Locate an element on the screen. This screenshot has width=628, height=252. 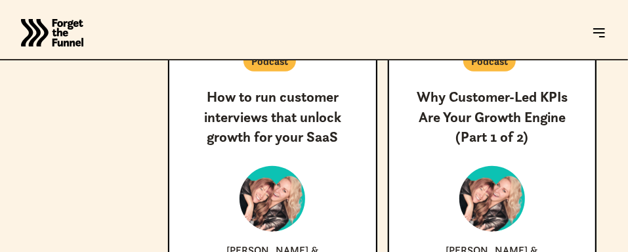
a: home is located at coordinates (52, 33).